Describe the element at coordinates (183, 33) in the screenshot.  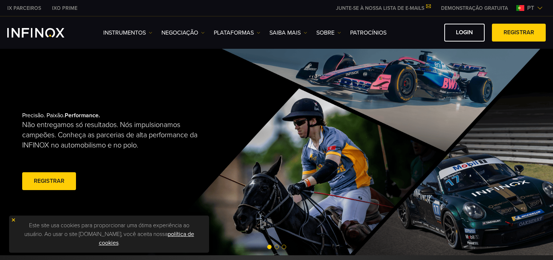
I see `a: NEGOCIAÇÃO` at that location.